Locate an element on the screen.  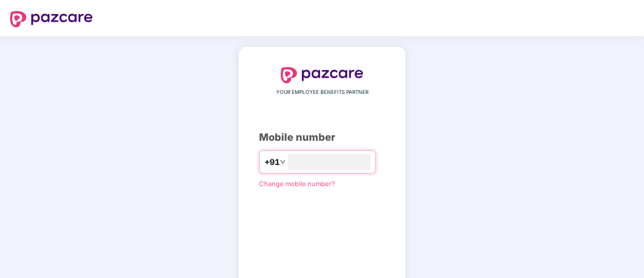
span: Change mobile number? is located at coordinates (297, 184).